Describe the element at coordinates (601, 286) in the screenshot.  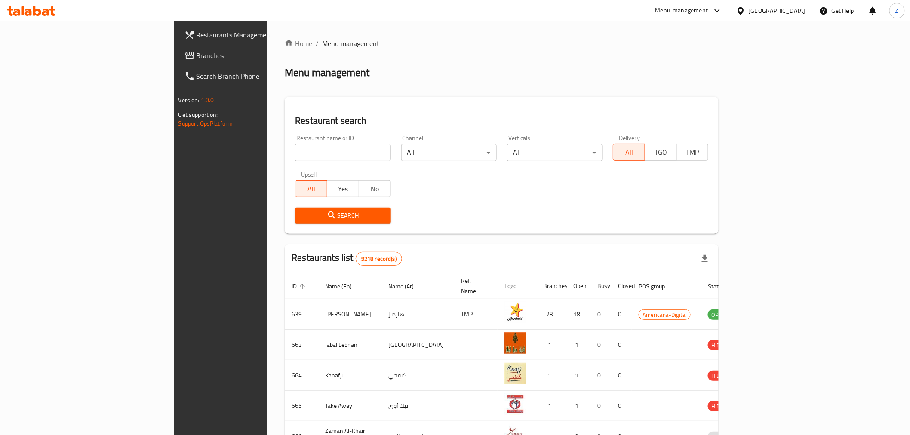
I see `th: Busy` at that location.